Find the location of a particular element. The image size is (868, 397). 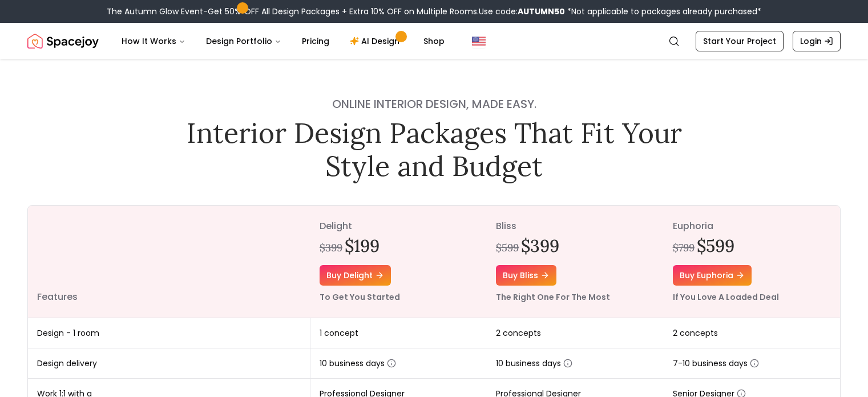

a: Buy delight is located at coordinates (355, 275).